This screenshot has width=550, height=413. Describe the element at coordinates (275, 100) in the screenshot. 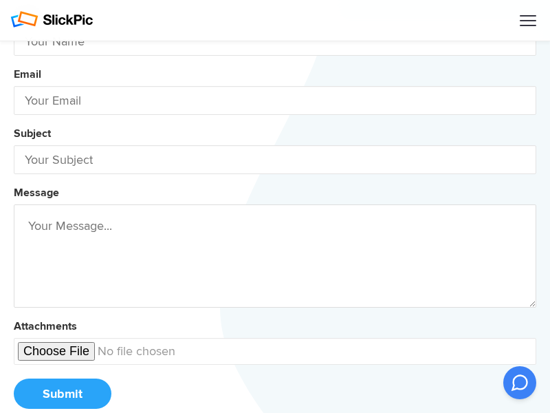

I see `input: Your Email` at that location.